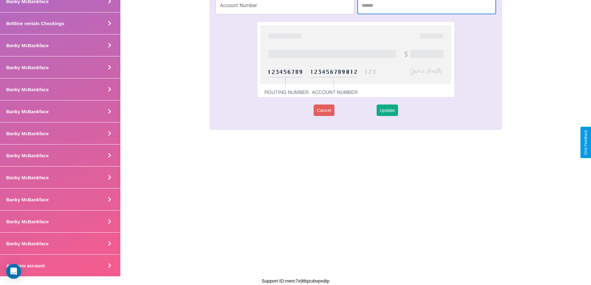 The image size is (591, 285). Describe the element at coordinates (387, 110) in the screenshot. I see `button: Update` at that location.